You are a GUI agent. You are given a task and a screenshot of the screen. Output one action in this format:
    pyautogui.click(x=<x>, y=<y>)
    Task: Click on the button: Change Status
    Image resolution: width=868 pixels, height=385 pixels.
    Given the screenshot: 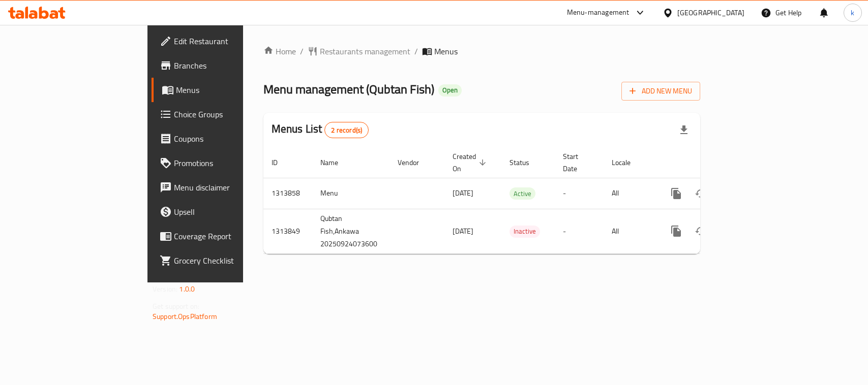 What is the action you would take?
    pyautogui.click(x=701, y=194)
    